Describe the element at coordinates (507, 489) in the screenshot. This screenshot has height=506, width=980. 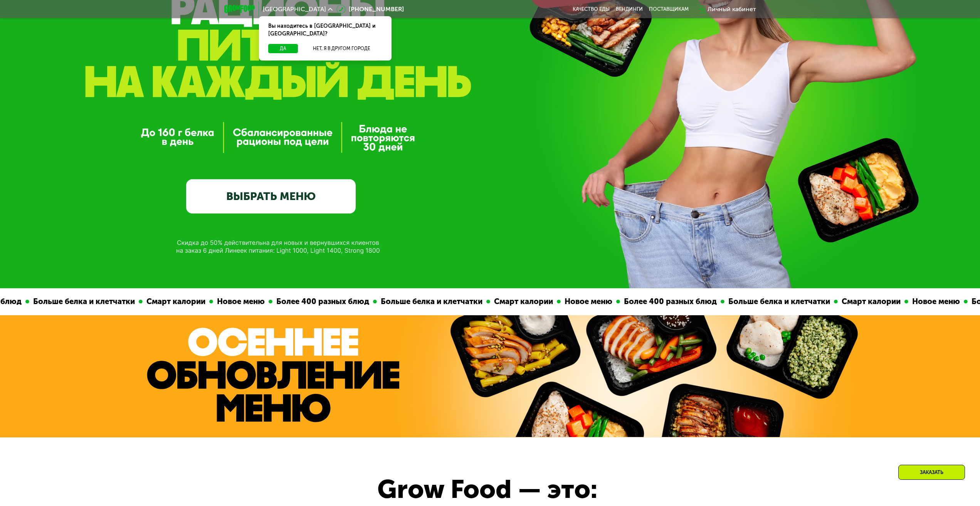
I see `div: Grow Food — это:` at that location.